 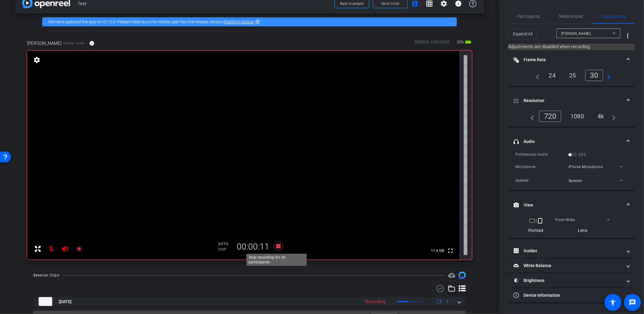 What do you see at coordinates (568, 59) in the screenshot?
I see `mat-panel-title: Frame Rate` at bounding box center [568, 59].